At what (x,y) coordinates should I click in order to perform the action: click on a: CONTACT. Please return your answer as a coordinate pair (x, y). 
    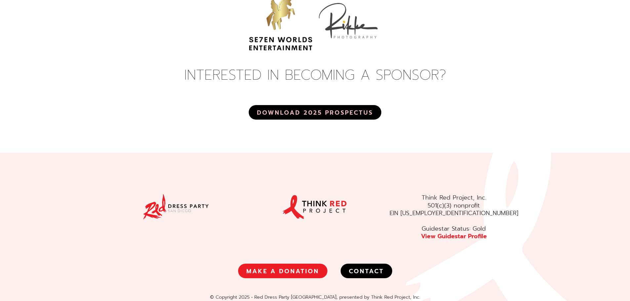
    Looking at the image, I should click on (366, 271).